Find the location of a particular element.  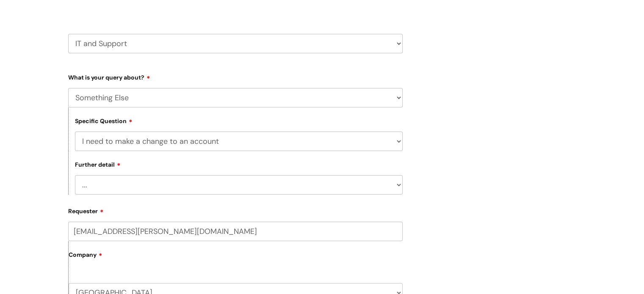

label: What is your query about? is located at coordinates (235, 76).